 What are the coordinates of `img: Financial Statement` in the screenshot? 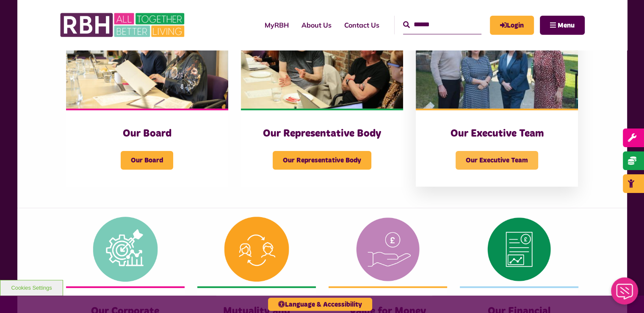 It's located at (519, 249).